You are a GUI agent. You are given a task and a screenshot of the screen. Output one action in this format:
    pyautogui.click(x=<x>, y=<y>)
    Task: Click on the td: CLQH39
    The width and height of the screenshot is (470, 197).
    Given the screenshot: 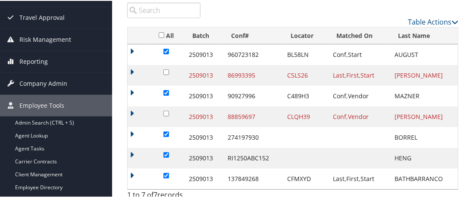 What is the action you would take?
    pyautogui.click(x=306, y=116)
    